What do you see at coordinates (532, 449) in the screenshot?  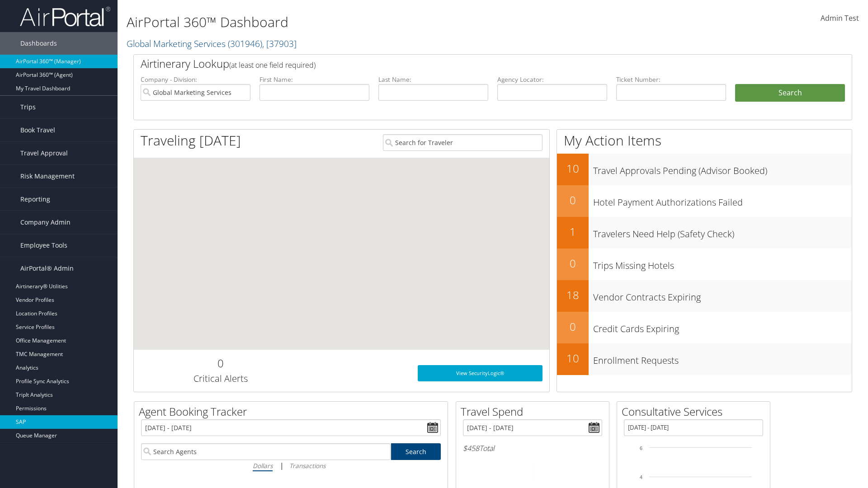 I see `h6: Total` at bounding box center [532, 449].